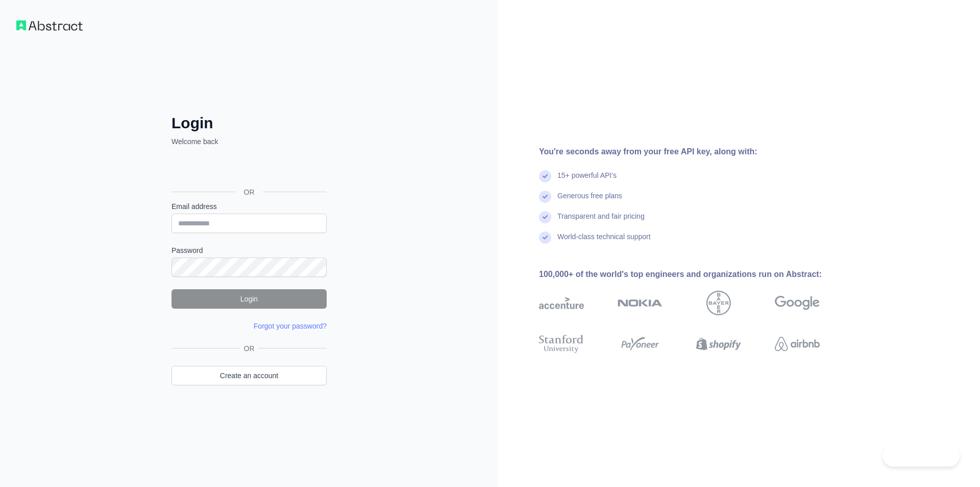 The image size is (980, 487). Describe the element at coordinates (696, 274) in the screenshot. I see `div: 100,000+ of the world's top engineers and organizations run on Abstract:` at that location.